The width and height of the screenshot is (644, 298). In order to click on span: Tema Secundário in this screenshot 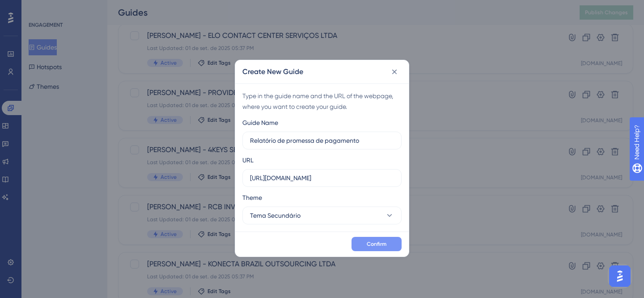, I will do `click(275, 215)`.